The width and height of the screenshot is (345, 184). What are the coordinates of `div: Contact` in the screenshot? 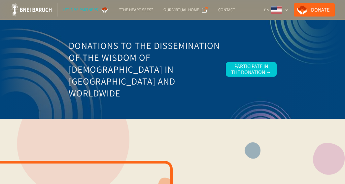 It's located at (227, 10).